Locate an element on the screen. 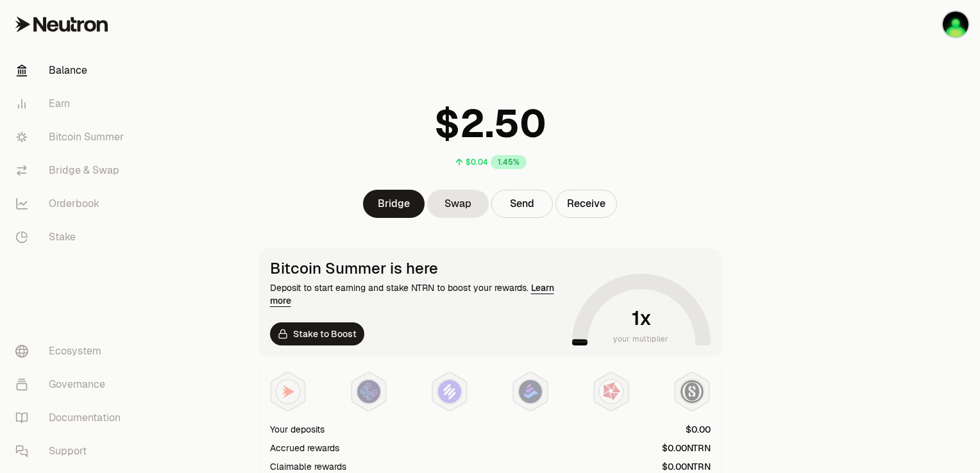 This screenshot has height=473, width=980. a: Governance is located at coordinates (71, 384).